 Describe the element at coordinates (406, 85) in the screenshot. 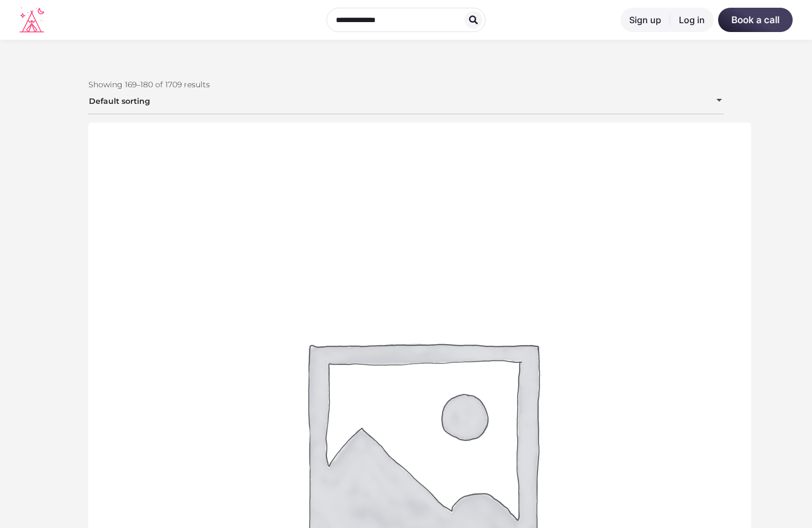

I see `p: Showing 169–180 of 1709 results` at that location.